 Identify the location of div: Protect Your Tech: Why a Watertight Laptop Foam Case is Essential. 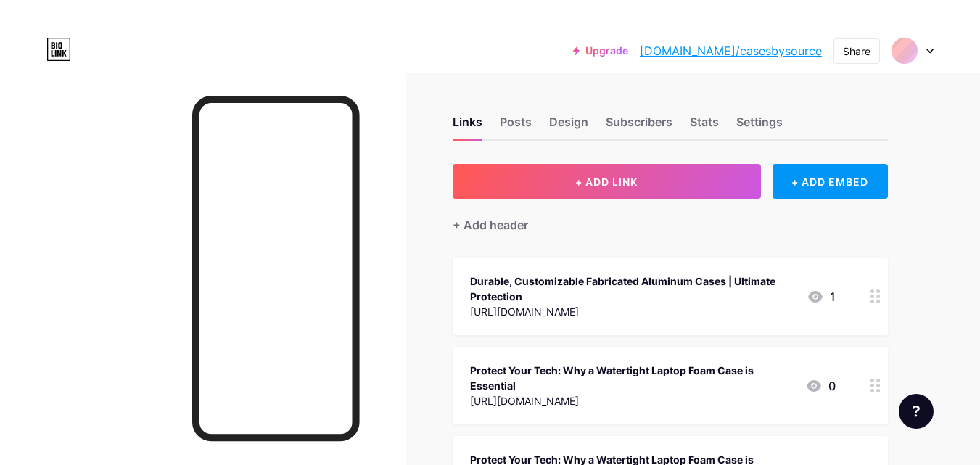
(632, 378).